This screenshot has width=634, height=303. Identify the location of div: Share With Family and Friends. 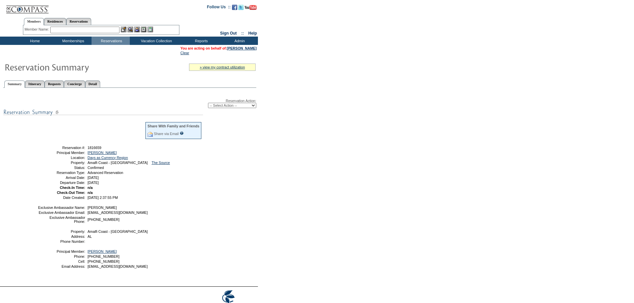
(173, 126).